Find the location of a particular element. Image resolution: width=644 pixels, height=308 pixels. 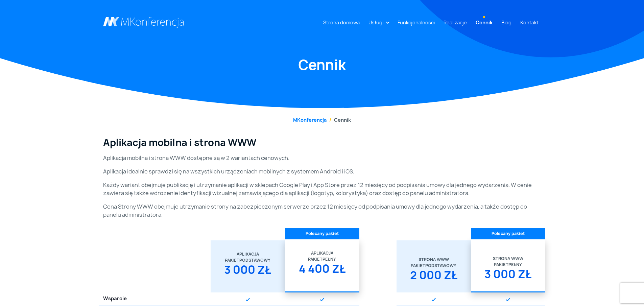

a: Strona domowa is located at coordinates (342, 22).